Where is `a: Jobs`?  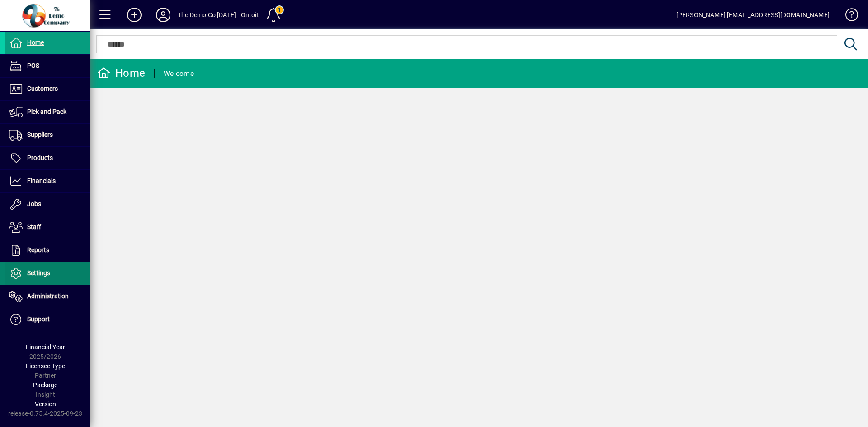
a: Jobs is located at coordinates (47, 204).